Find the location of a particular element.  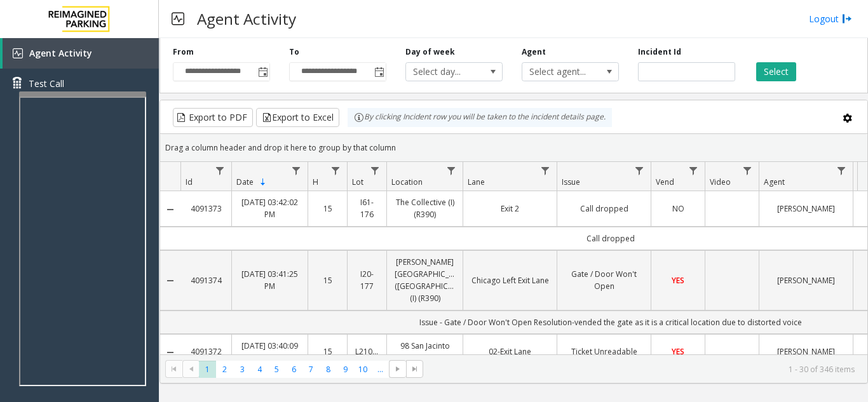

img: 'icon' is located at coordinates (18, 53).